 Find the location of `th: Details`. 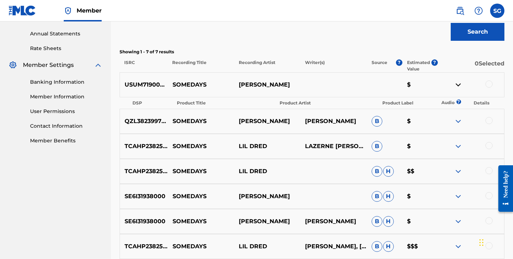

th: Details is located at coordinates (481, 103).